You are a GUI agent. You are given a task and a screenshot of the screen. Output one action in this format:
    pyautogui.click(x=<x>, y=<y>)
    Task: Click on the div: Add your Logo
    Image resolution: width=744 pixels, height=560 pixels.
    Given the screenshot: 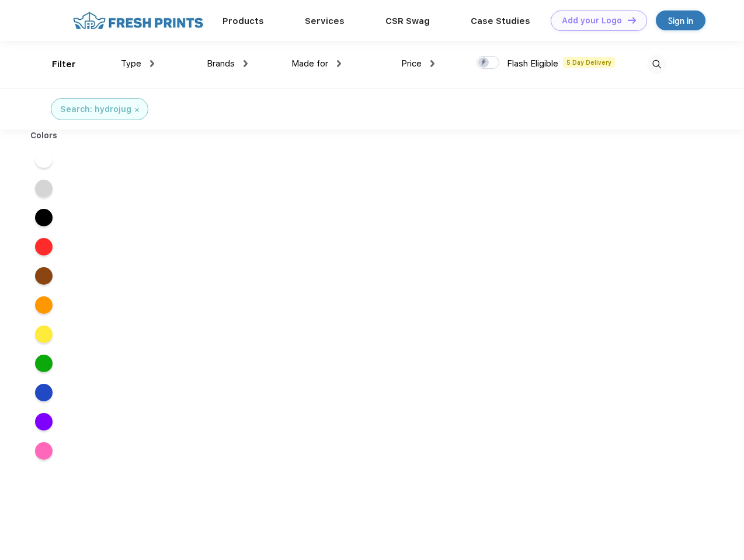 What is the action you would take?
    pyautogui.click(x=592, y=20)
    